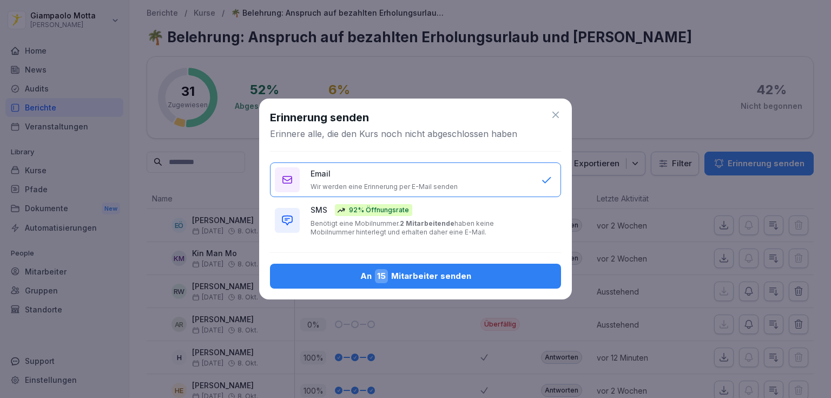  Describe the element at coordinates (320, 173) in the screenshot. I see `p: Email` at that location.